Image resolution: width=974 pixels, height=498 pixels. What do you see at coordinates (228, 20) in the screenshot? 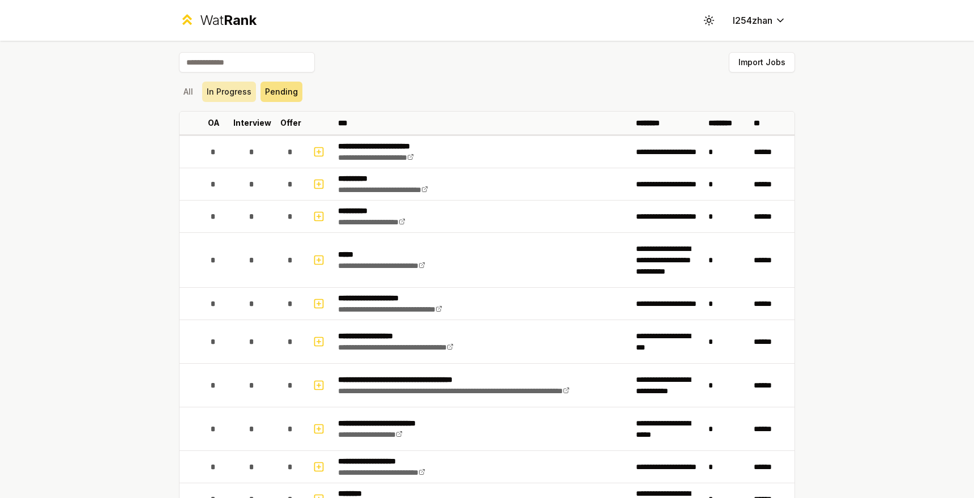
I see `div: Wat` at bounding box center [228, 20].